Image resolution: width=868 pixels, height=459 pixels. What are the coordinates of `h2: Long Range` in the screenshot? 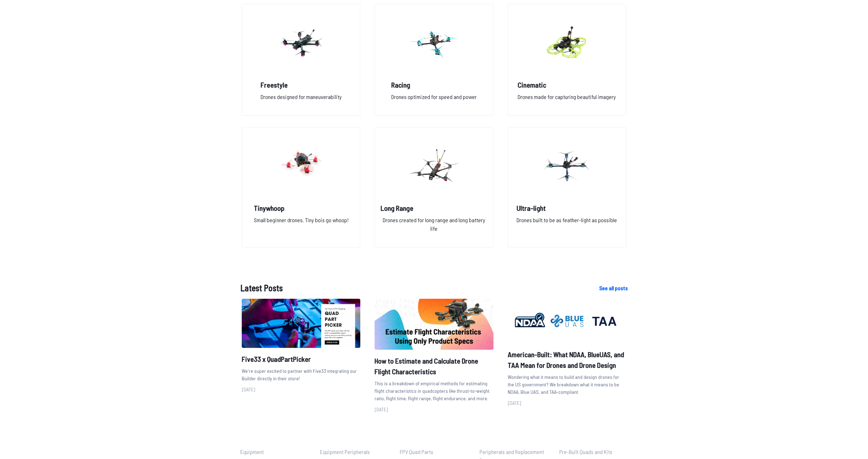 It's located at (434, 208).